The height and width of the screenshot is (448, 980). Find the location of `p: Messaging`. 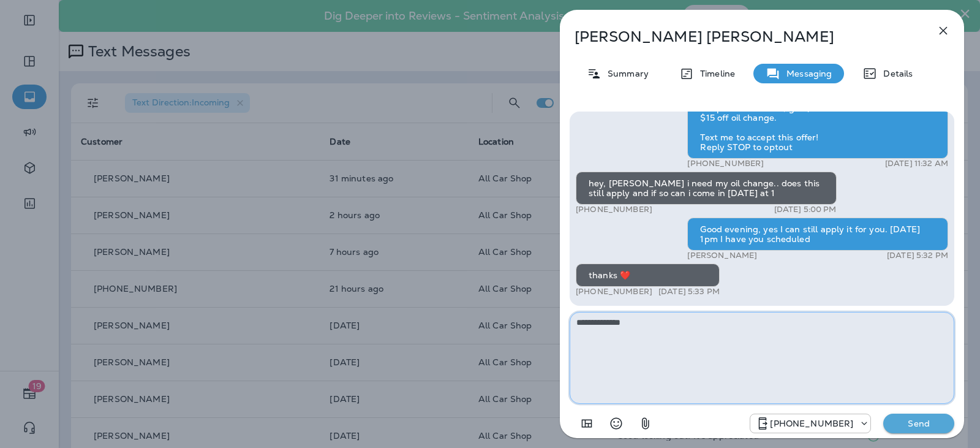

p: Messaging is located at coordinates (806, 74).